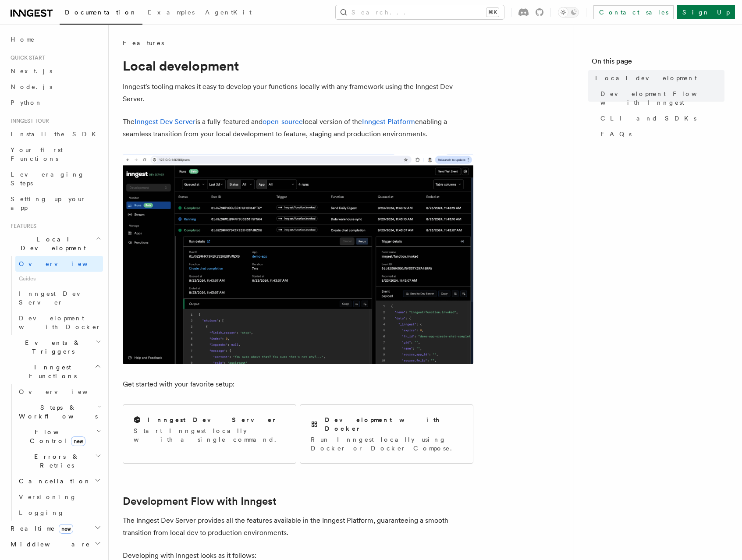 This screenshot has height=560, width=742. Describe the element at coordinates (283, 122) in the screenshot. I see `a: open-source` at that location.